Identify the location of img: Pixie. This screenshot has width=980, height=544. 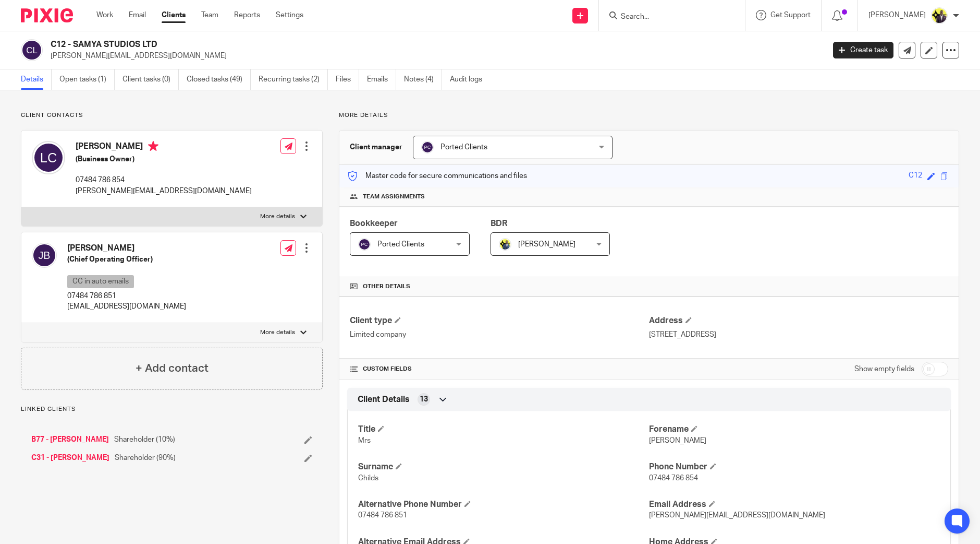
(47, 15).